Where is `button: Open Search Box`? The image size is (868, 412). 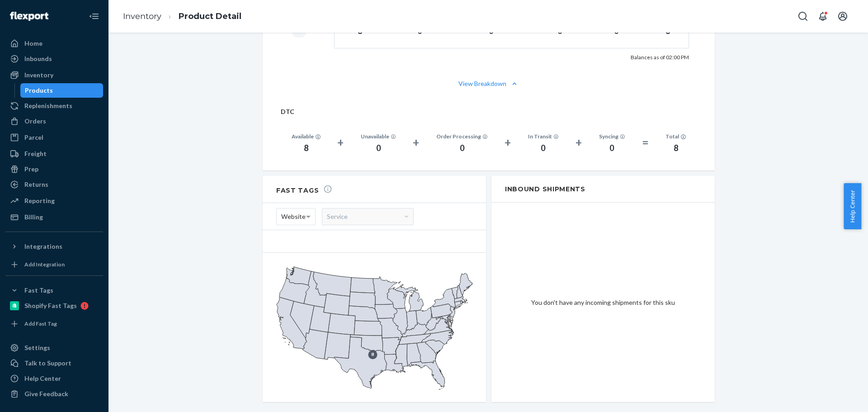 button: Open Search Box is located at coordinates (803, 16).